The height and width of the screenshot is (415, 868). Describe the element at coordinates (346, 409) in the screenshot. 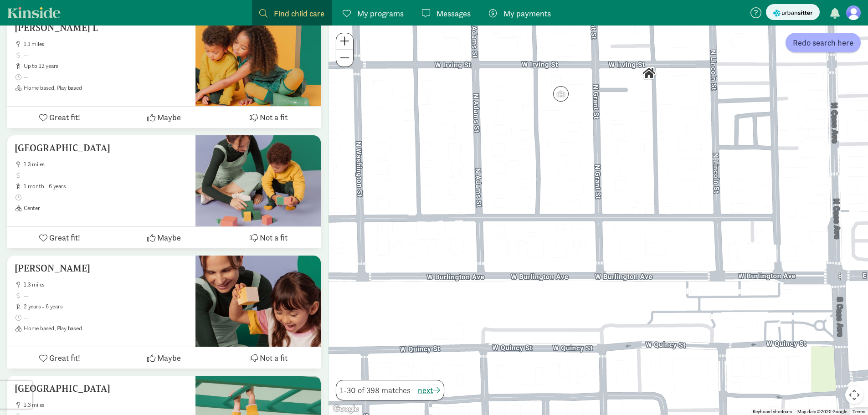

I see `img: Google` at that location.